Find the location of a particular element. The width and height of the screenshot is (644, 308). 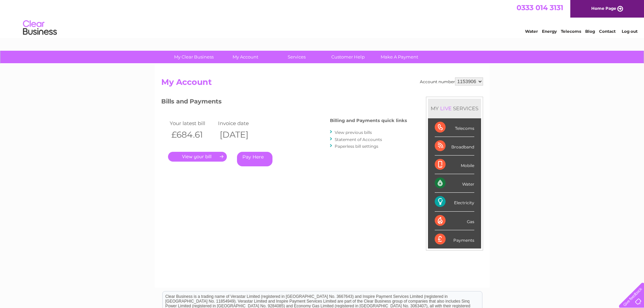

div: Broadband is located at coordinates (454, 146).